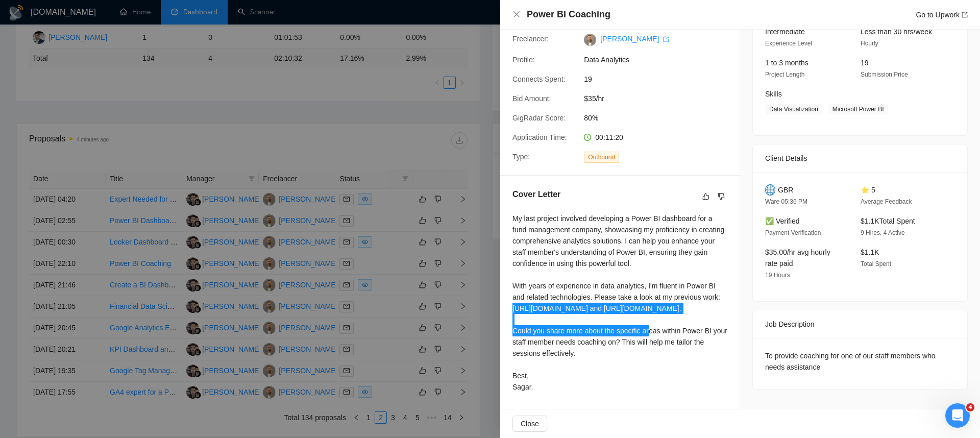  I want to click on span: Freelancer:, so click(530, 39).